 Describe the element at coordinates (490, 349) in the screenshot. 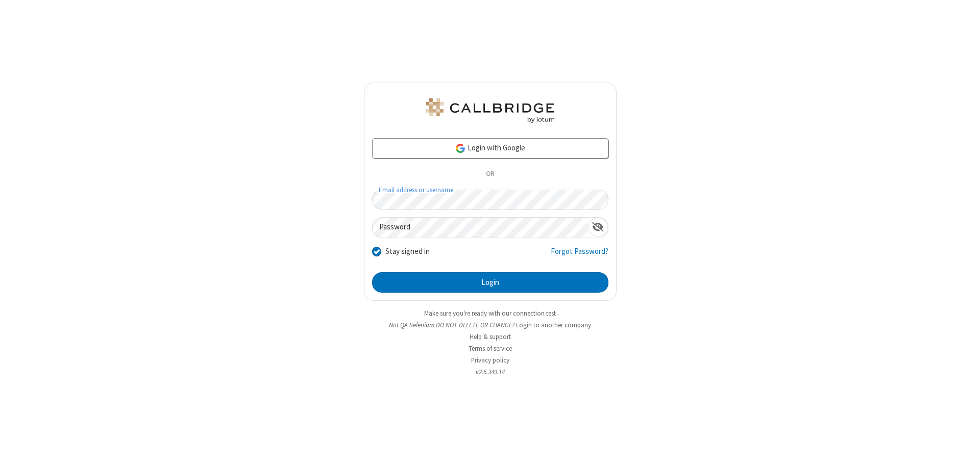

I see `a: Terms of service` at that location.